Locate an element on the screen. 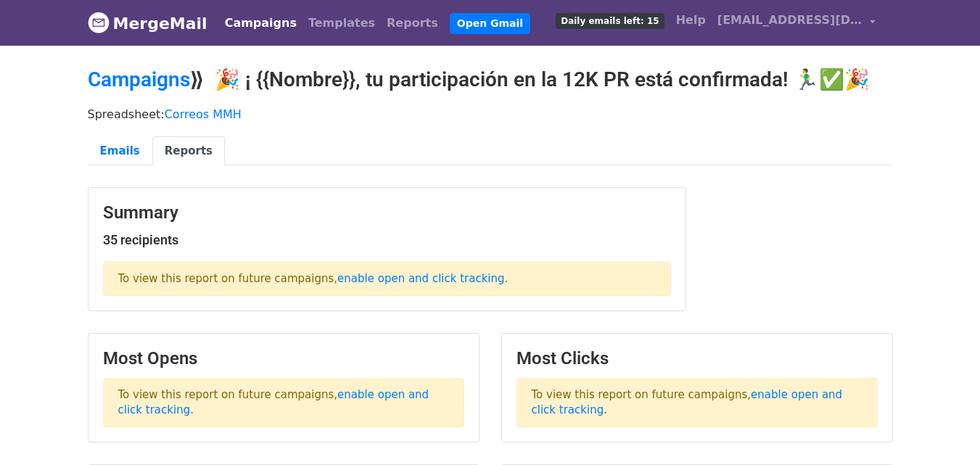 This screenshot has width=980, height=465. h3: Most Opens is located at coordinates (284, 359).